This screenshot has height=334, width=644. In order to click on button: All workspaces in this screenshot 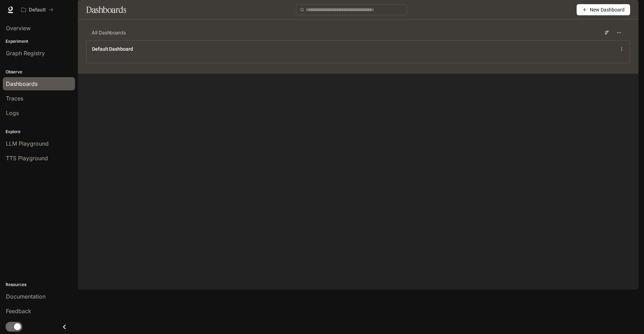, I will do `click(37, 10)`.